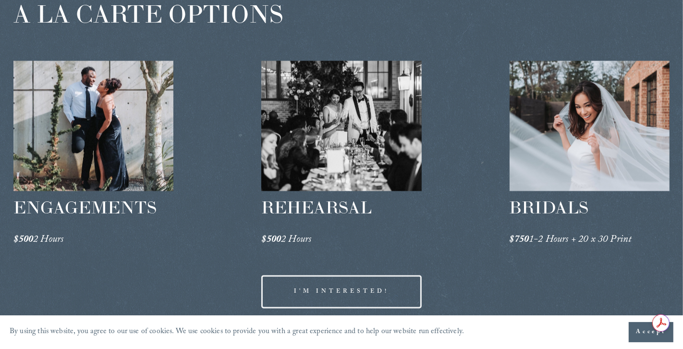 The width and height of the screenshot is (683, 349). What do you see at coordinates (580, 240) in the screenshot?
I see `em: 1-2 Hours + 20 x 30 Print` at bounding box center [580, 240].